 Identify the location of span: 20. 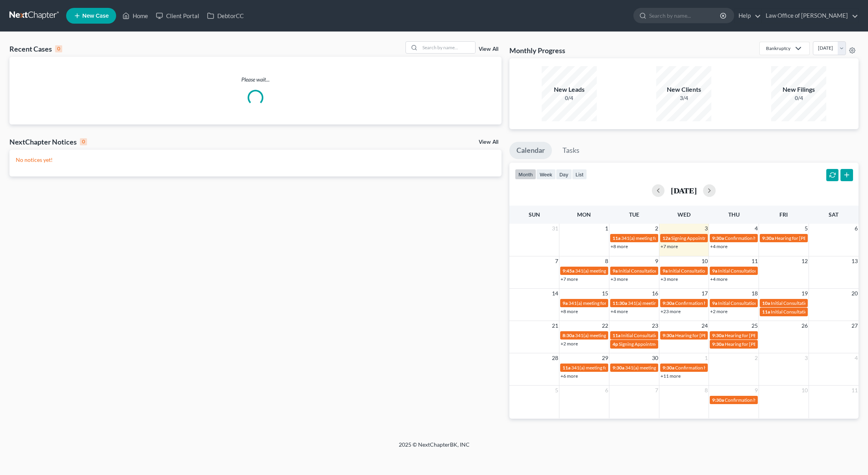
(855, 294).